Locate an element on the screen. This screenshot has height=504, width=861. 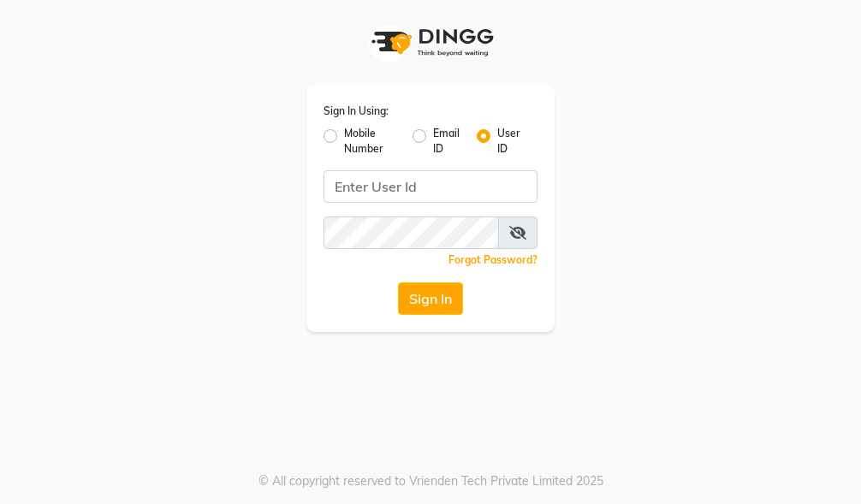
label: Mobile Number is located at coordinates (371, 141).